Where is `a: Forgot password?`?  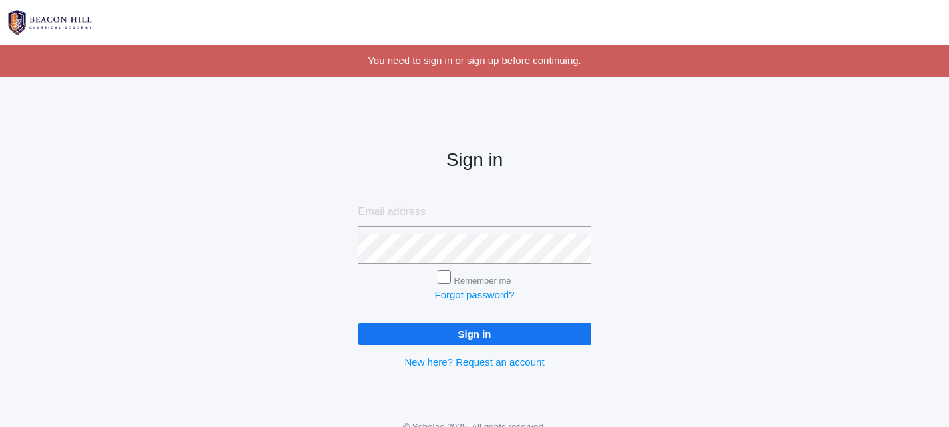 a: Forgot password? is located at coordinates (474, 294).